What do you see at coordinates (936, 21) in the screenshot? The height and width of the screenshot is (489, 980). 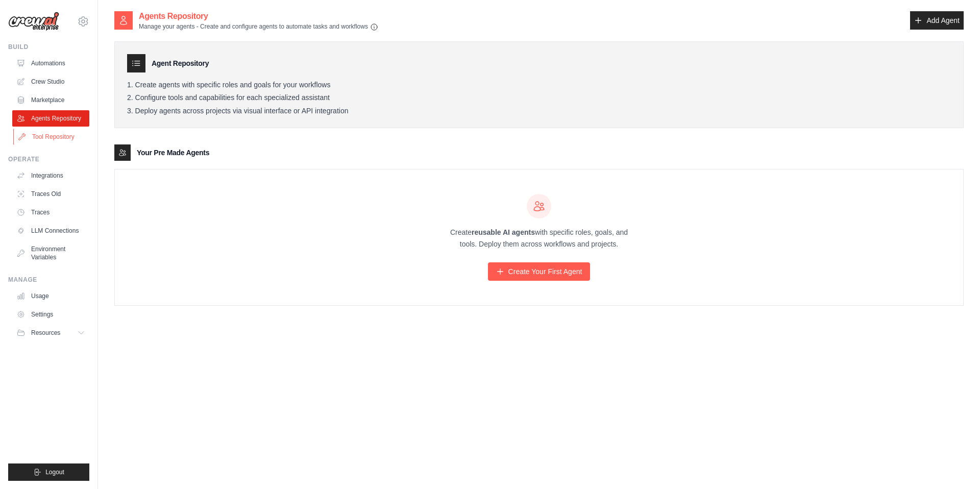 I see `a: Add Agent` at bounding box center [936, 21].